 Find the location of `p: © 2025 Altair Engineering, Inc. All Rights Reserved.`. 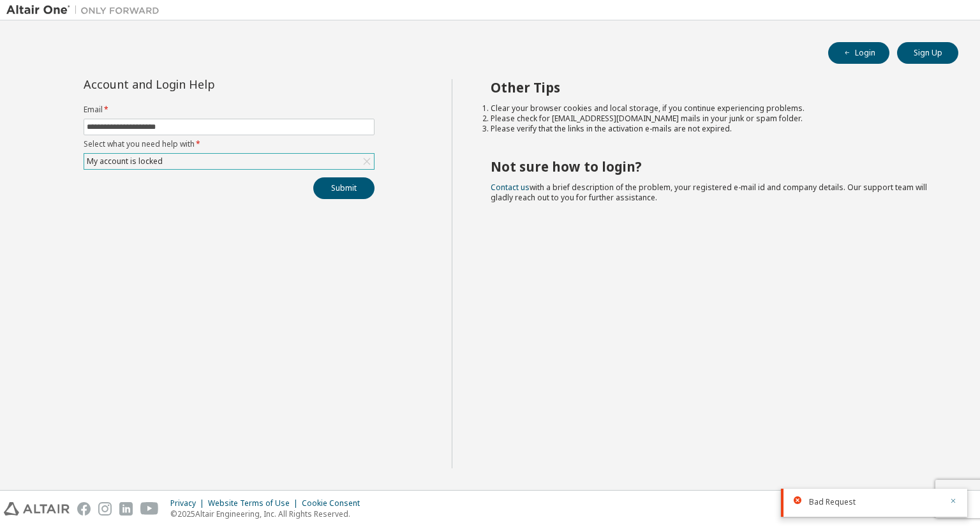

p: © 2025 Altair Engineering, Inc. All Rights Reserved. is located at coordinates (269, 514).